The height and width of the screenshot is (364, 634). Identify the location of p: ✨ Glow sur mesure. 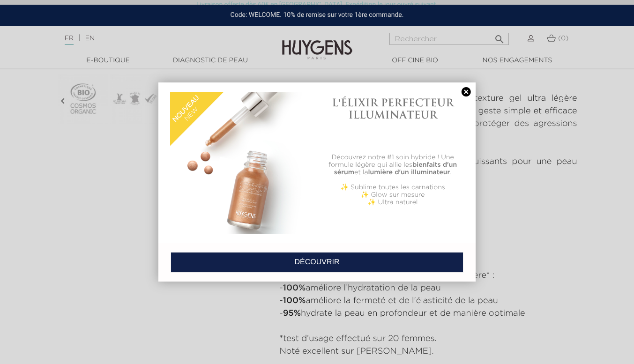
(393, 195).